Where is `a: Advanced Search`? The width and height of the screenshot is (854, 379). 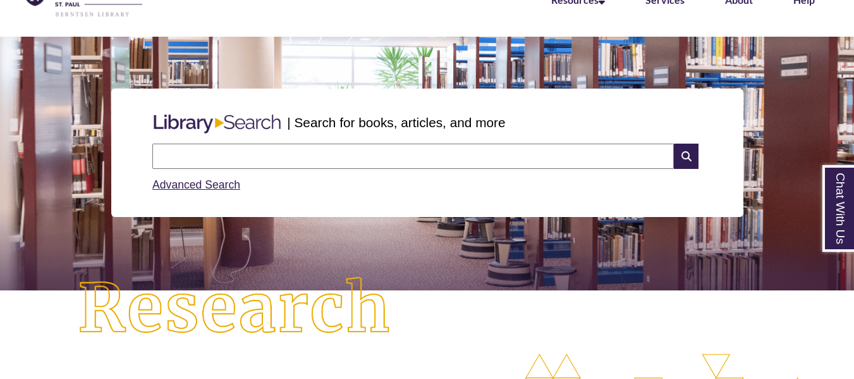
a: Advanced Search is located at coordinates (196, 185).